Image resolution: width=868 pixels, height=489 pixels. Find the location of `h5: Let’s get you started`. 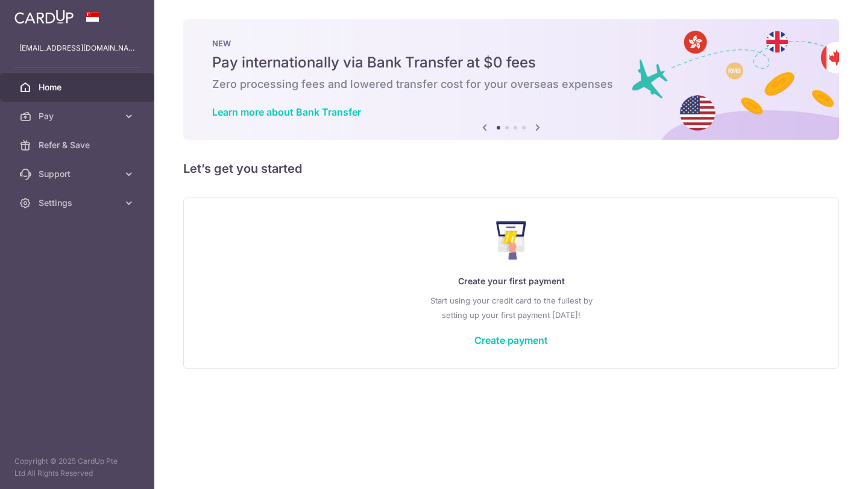

h5: Let’s get you started is located at coordinates (511, 168).